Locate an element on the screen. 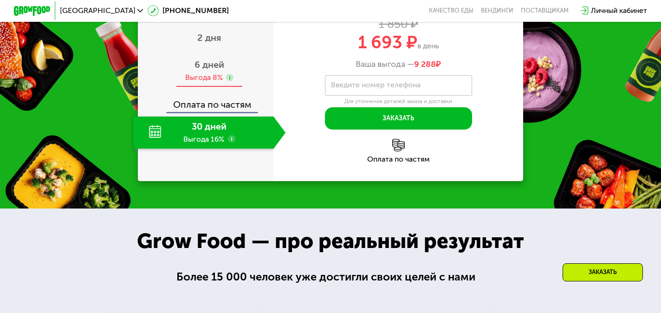 This screenshot has height=313, width=661. span: 2 дня is located at coordinates (209, 38).